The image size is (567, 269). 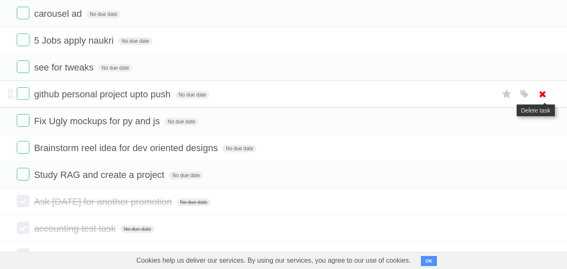 What do you see at coordinates (75, 40) in the screenshot?
I see `span: 5 Jobs apply naukri` at bounding box center [75, 40].